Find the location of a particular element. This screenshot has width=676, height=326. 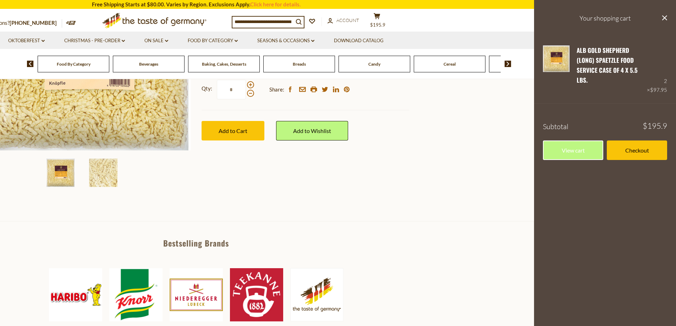

span: Food By Category is located at coordinates (74, 64).